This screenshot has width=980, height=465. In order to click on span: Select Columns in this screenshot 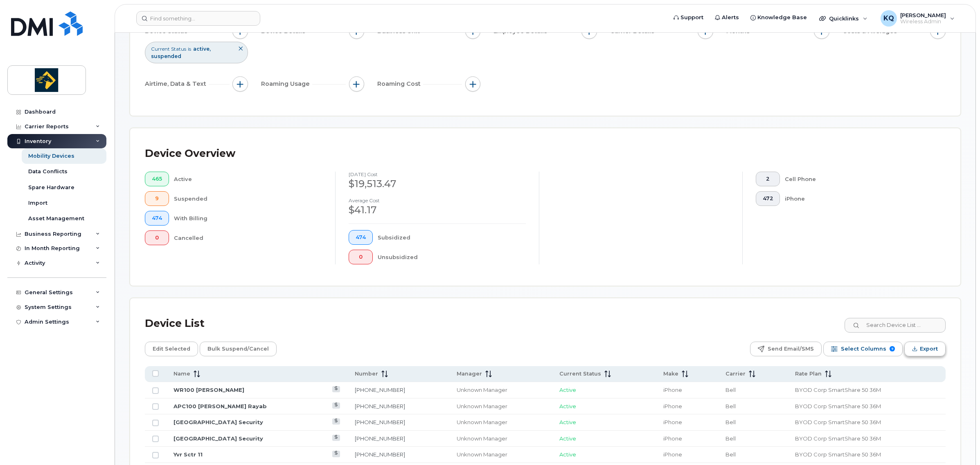, I will do `click(863, 349)`.